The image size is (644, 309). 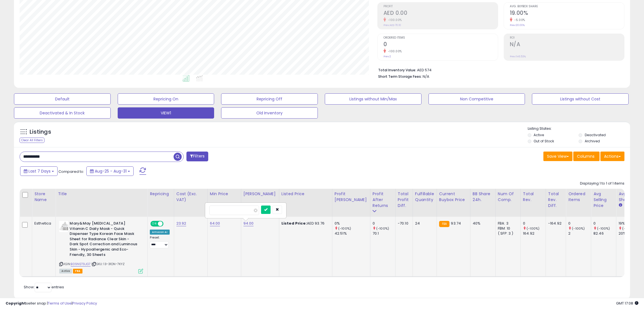 I want to click on span: OFF, so click(x=167, y=224).